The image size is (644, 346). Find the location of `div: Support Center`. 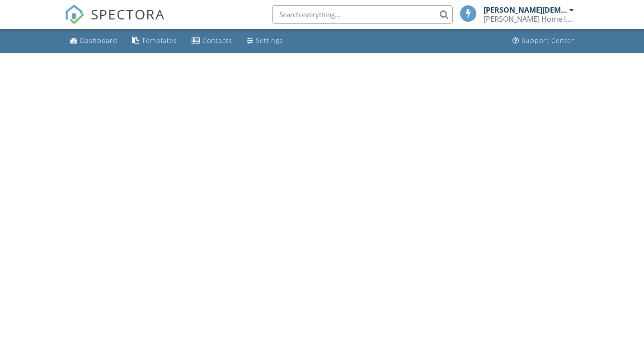

div: Support Center is located at coordinates (548, 41).